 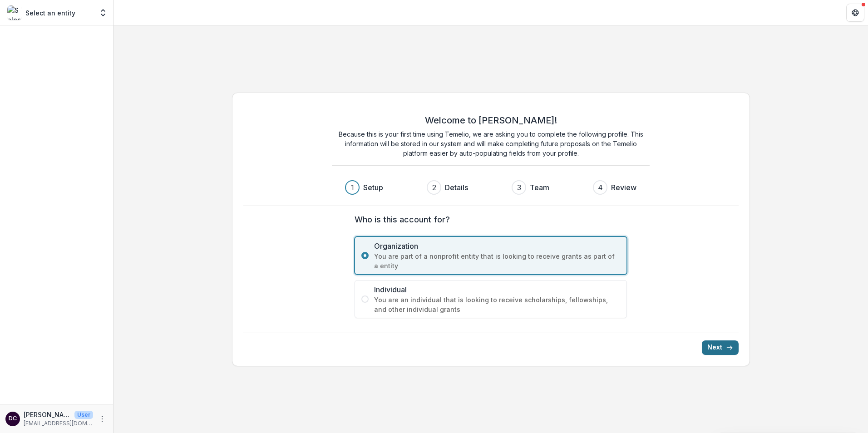 What do you see at coordinates (51, 13) in the screenshot?
I see `p: Select an entity` at bounding box center [51, 13].